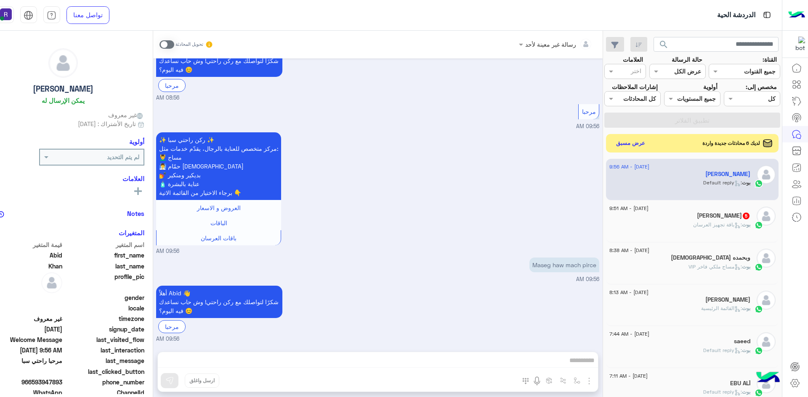  Describe the element at coordinates (727, 300) in the screenshot. I see `h5: عبدالله السبهان` at that location.